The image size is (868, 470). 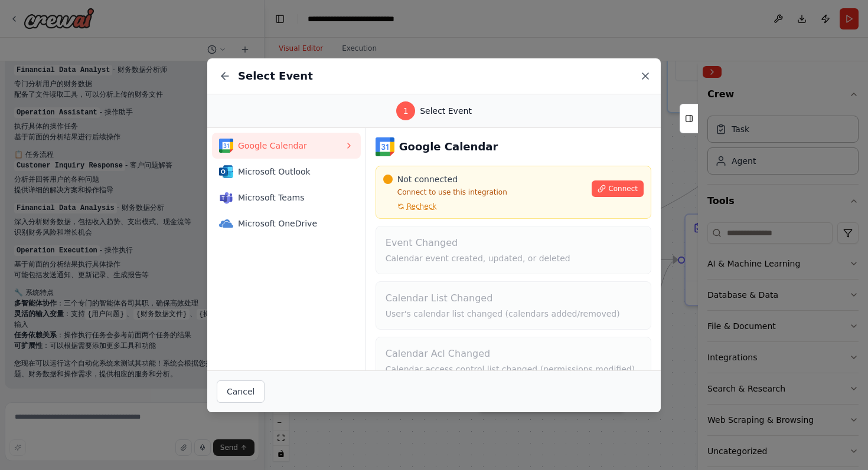 What do you see at coordinates (617, 189) in the screenshot?
I see `button: Connect` at bounding box center [617, 189].